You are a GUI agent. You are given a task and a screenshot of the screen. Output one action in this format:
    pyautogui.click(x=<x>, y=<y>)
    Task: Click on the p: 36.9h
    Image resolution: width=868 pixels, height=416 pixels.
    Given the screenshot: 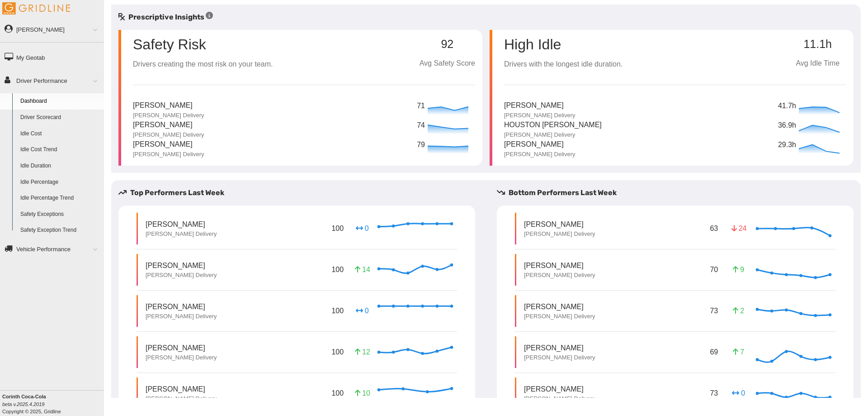 What is the action you would take?
    pyautogui.click(x=787, y=125)
    